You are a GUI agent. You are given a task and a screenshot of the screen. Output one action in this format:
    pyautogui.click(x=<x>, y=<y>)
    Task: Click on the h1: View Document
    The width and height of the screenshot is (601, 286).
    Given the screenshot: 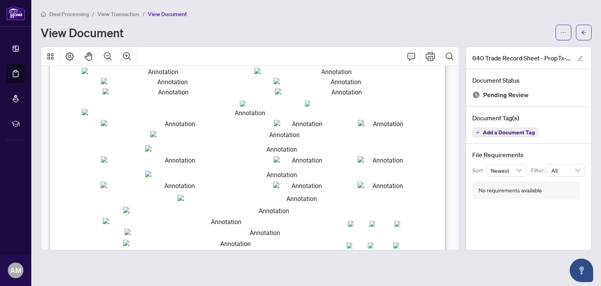 What is the action you would take?
    pyautogui.click(x=82, y=32)
    